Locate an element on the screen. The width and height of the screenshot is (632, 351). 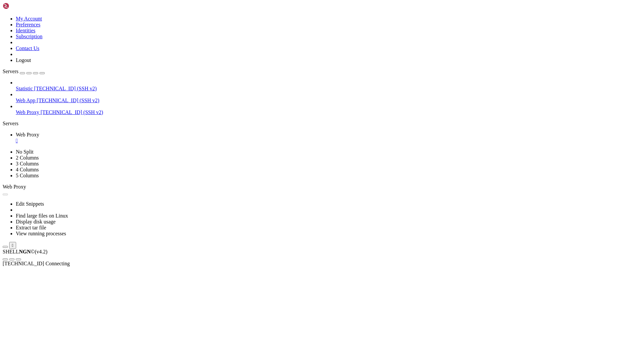
a: 2 Columns is located at coordinates (27, 157).